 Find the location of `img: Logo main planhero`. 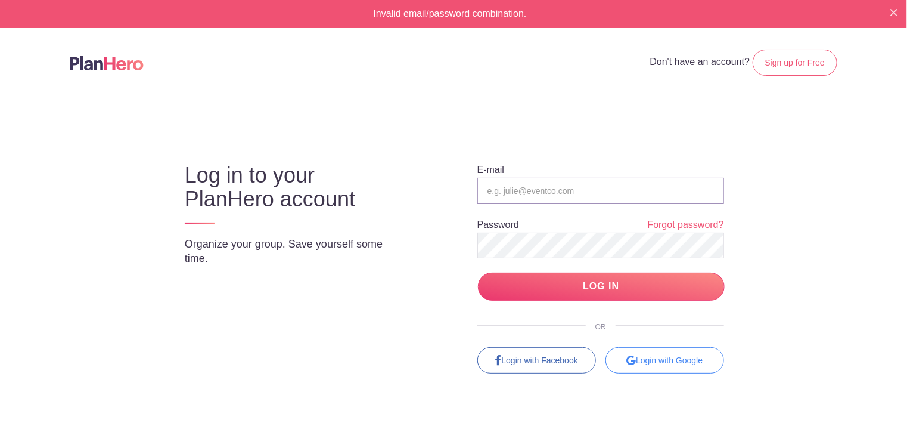

img: Logo main planhero is located at coordinates (107, 63).